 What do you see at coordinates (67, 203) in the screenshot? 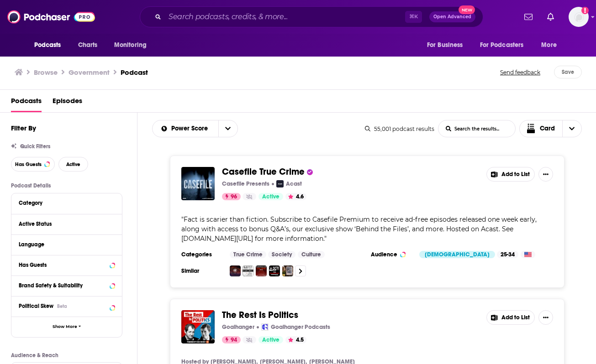
I see `button: Category` at bounding box center [67, 203].